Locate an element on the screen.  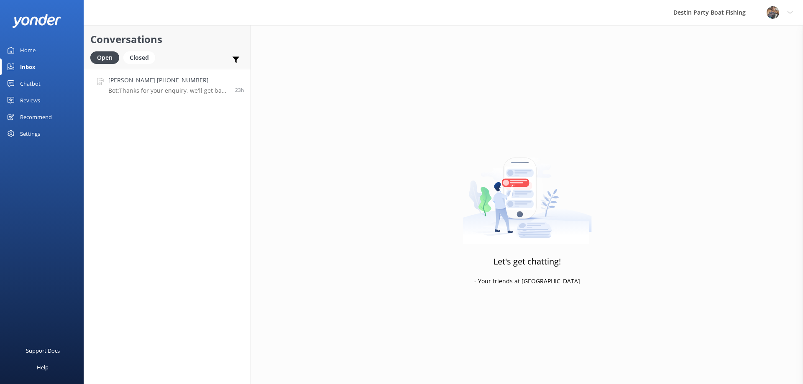
a: Closed is located at coordinates (141, 57).